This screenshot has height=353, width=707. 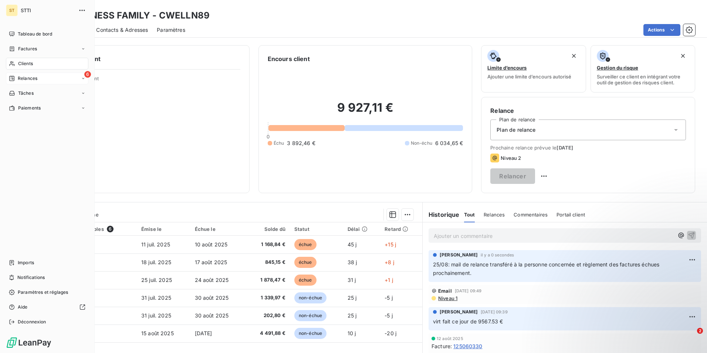 I want to click on a: 6Relances, so click(x=47, y=78).